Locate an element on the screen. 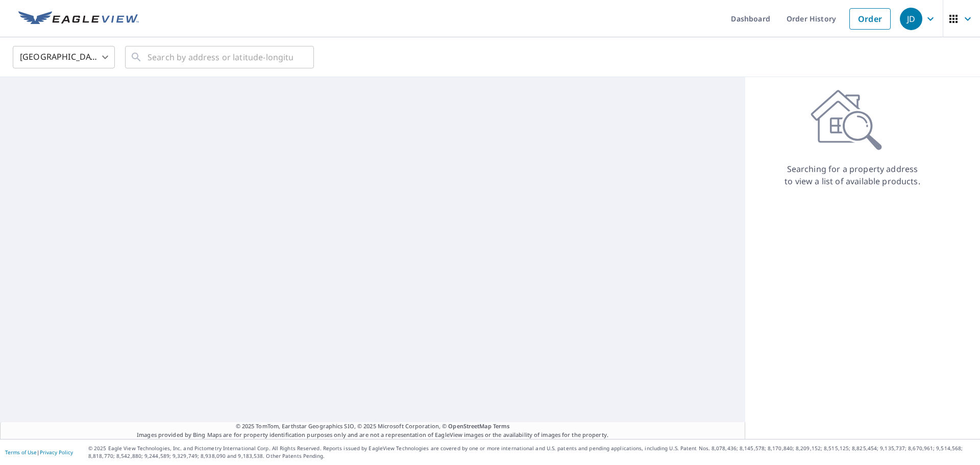 The image size is (980, 465). a: OpenStreetMap is located at coordinates (470, 426).